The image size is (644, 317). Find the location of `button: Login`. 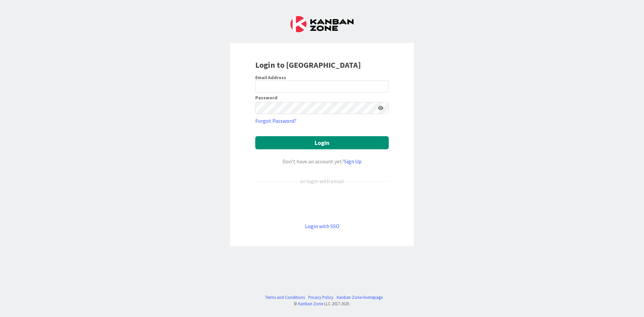

button: Login is located at coordinates (322, 142).